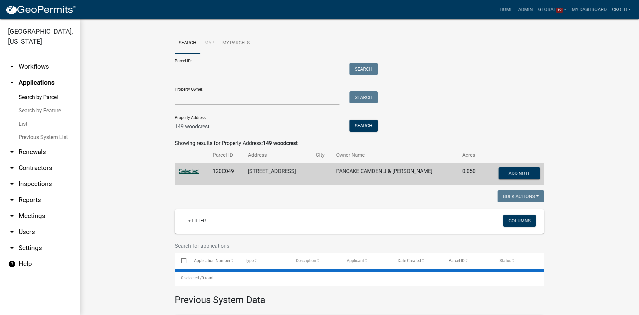  What do you see at coordinates (526, 10) in the screenshot?
I see `a: Admin` at bounding box center [526, 10].